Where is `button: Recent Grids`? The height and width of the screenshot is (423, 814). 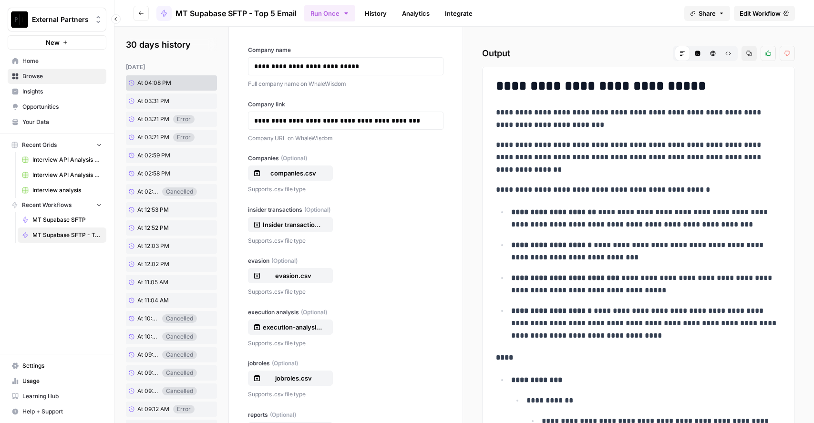 button: Recent Grids is located at coordinates (57, 145).